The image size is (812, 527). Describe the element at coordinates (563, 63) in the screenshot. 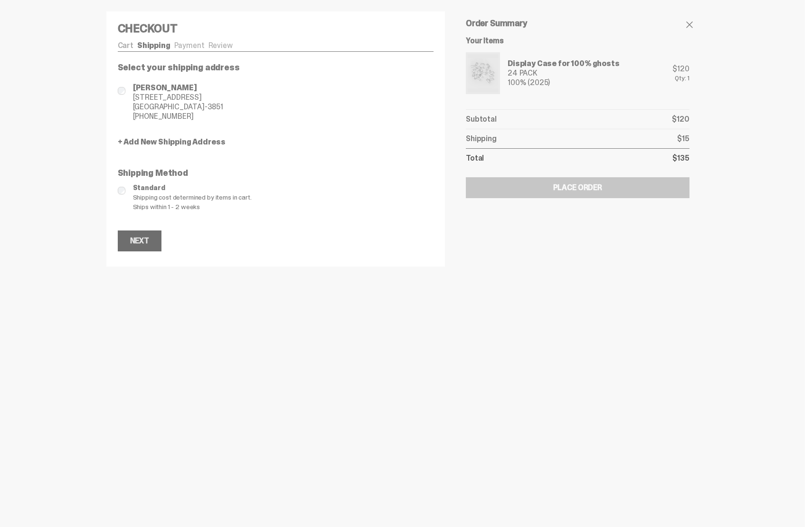

I see `div: Display Case for 100% ghosts` at that location.